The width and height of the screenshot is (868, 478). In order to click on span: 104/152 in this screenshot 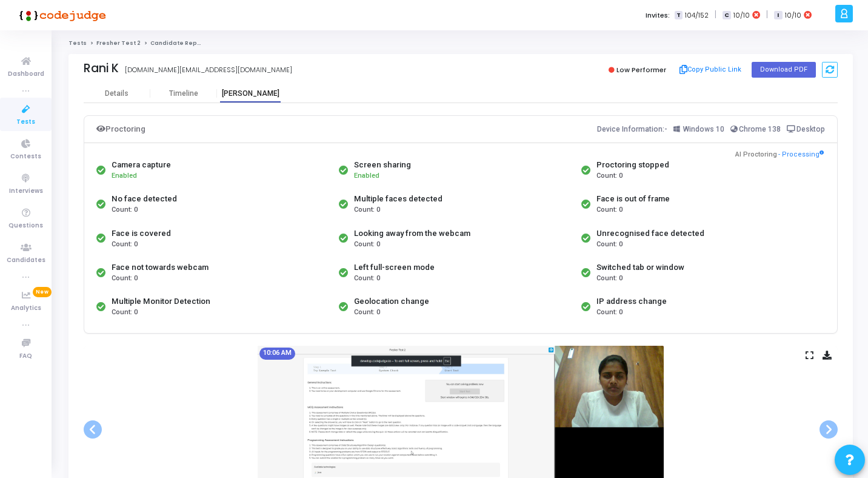, I will do `click(697, 15)`.